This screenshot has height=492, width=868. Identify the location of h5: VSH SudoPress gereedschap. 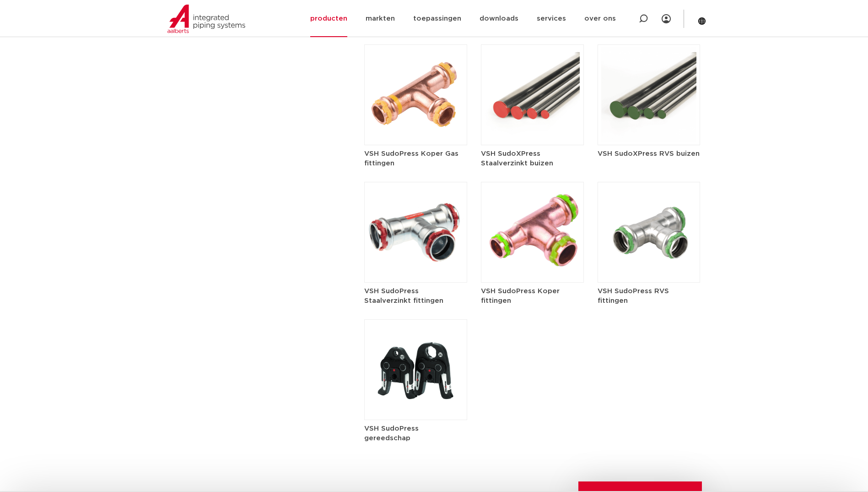
(415, 433).